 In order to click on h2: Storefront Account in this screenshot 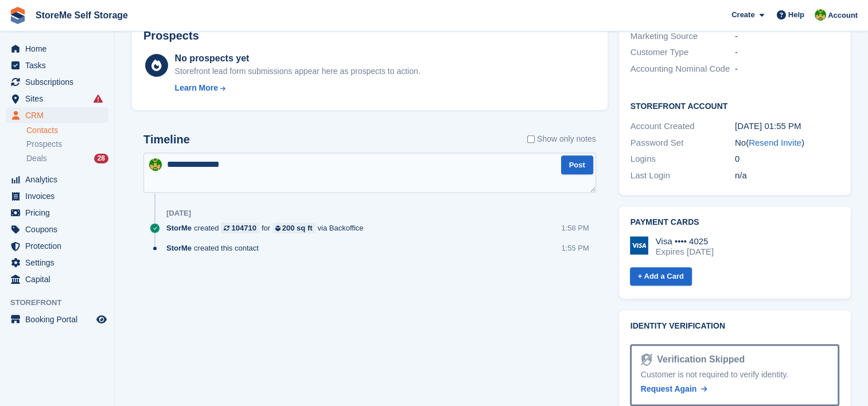, I will do `click(735, 105)`.